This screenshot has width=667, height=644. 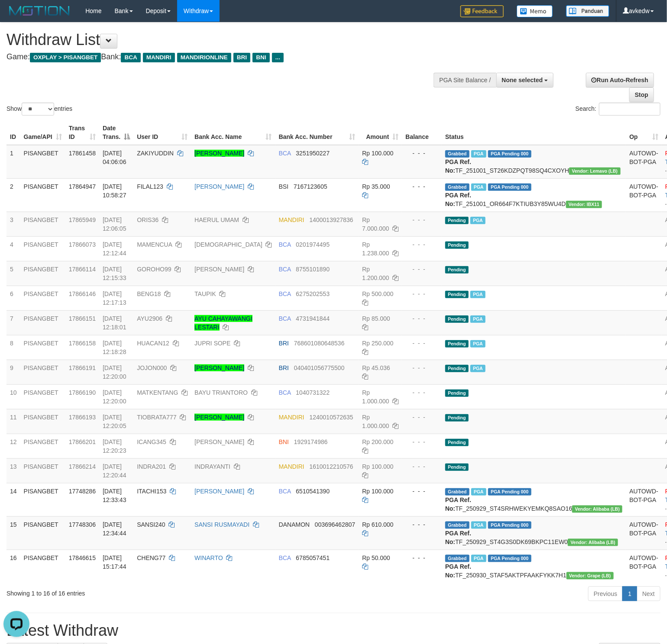 I want to click on span: MATKENTANG, so click(x=157, y=392).